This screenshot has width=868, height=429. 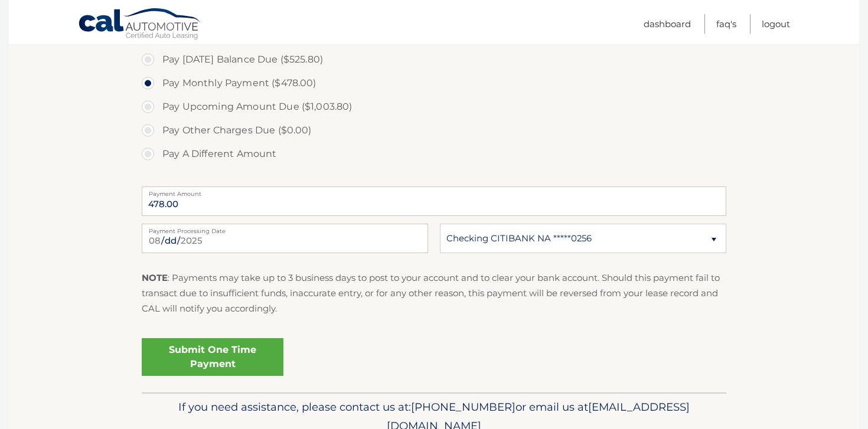 What do you see at coordinates (285, 239) in the screenshot?
I see `input: Payment Date` at bounding box center [285, 239].